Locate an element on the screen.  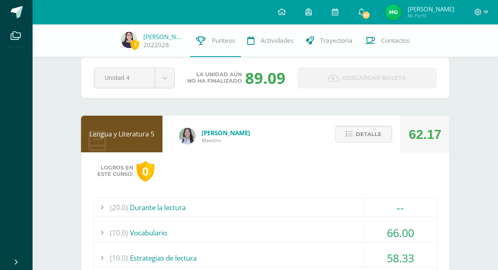
a: 2022028 is located at coordinates (156, 45).